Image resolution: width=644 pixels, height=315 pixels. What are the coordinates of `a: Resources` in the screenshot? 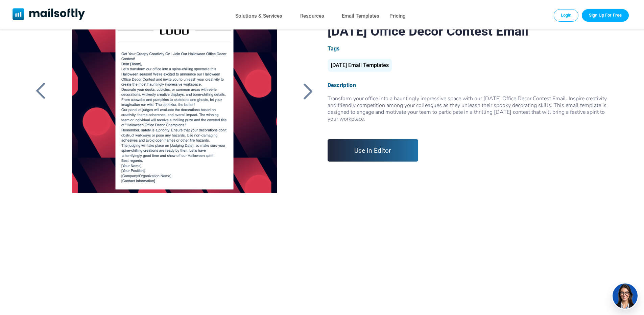 It's located at (312, 16).